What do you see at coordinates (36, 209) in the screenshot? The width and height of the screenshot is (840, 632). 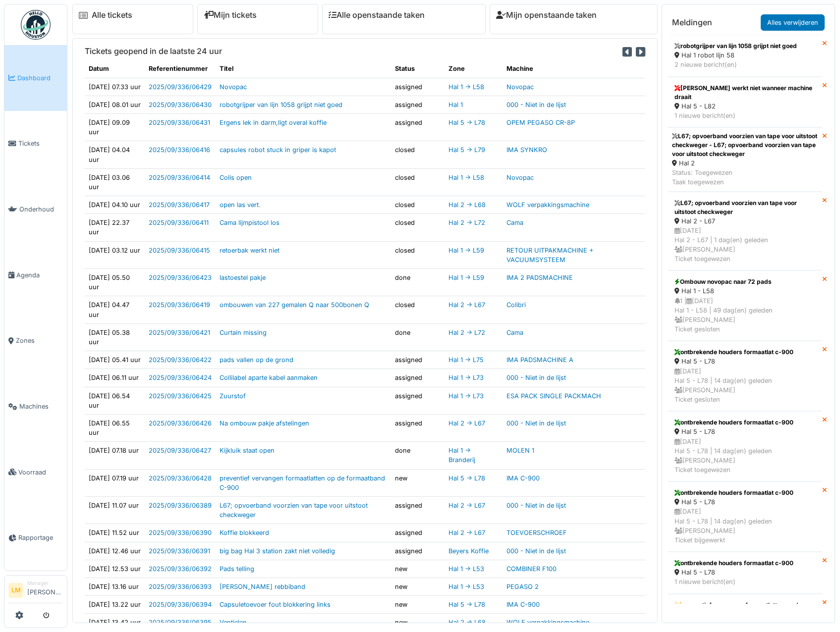 I see `a: Onderhoud` at bounding box center [36, 209].